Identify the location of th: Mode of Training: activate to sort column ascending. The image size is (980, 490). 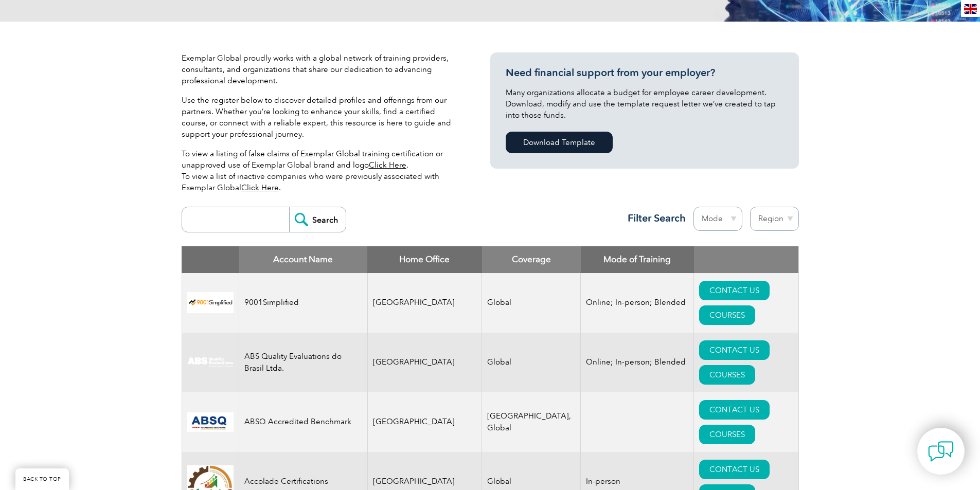
(638, 260).